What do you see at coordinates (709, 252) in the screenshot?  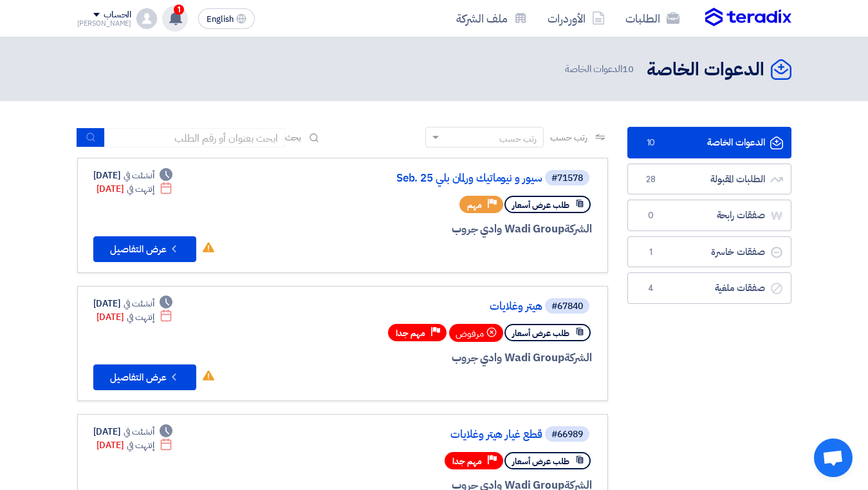 I see `a: صفقات خاسرة1` at bounding box center [709, 252].